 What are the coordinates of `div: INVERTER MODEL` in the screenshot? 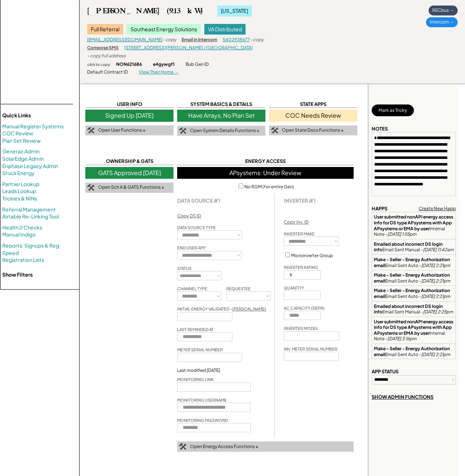 It's located at (301, 328).